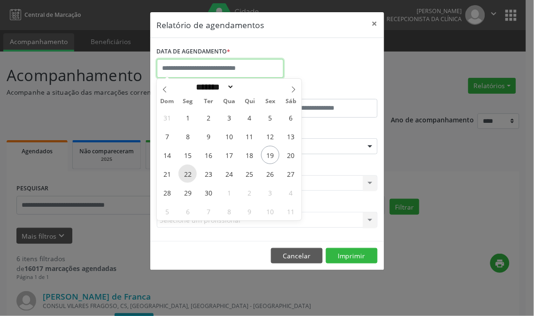  Describe the element at coordinates (291, 174) in the screenshot. I see `span: Setembro 27, 2025` at that location.